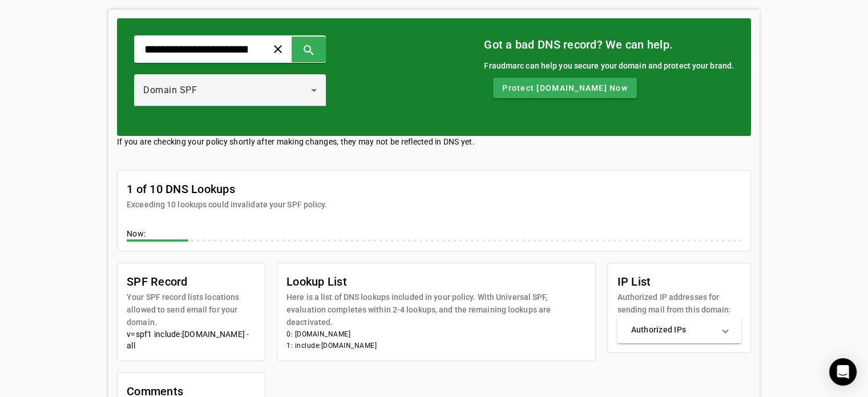 This screenshot has height=397, width=868. Describe the element at coordinates (679, 329) in the screenshot. I see `mat-expansion-panel-header: Authorized IPs` at that location.